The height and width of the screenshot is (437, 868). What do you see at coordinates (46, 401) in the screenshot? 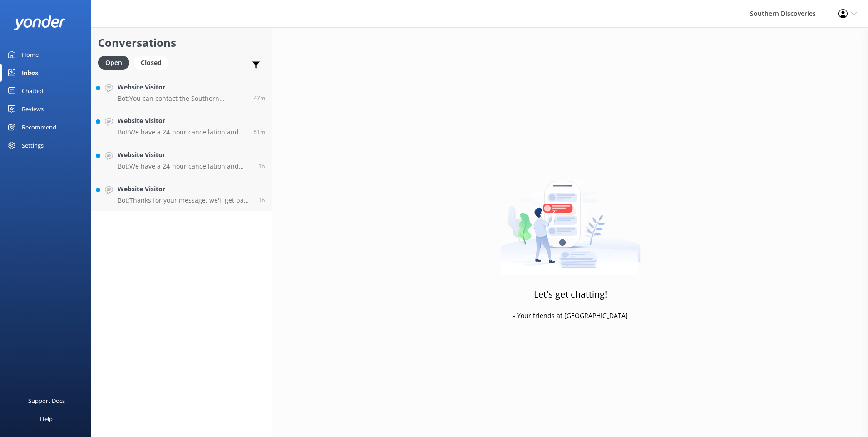
I see `div: Support Docs` at bounding box center [46, 401].